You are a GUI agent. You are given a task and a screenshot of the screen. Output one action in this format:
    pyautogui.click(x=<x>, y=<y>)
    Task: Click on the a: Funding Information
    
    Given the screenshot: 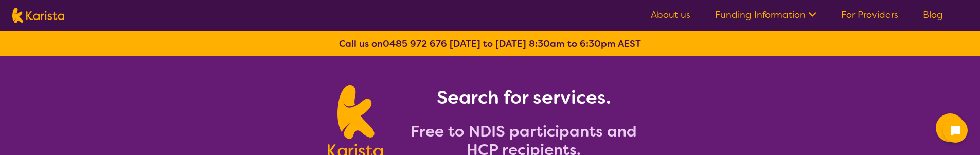 What is the action you would take?
    pyautogui.click(x=765, y=15)
    